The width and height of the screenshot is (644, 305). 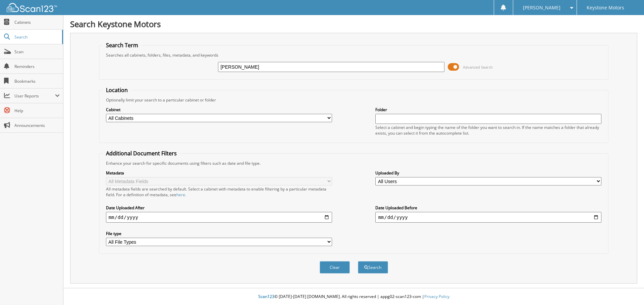 What do you see at coordinates (488, 110) in the screenshot?
I see `label: Folder` at bounding box center [488, 110].